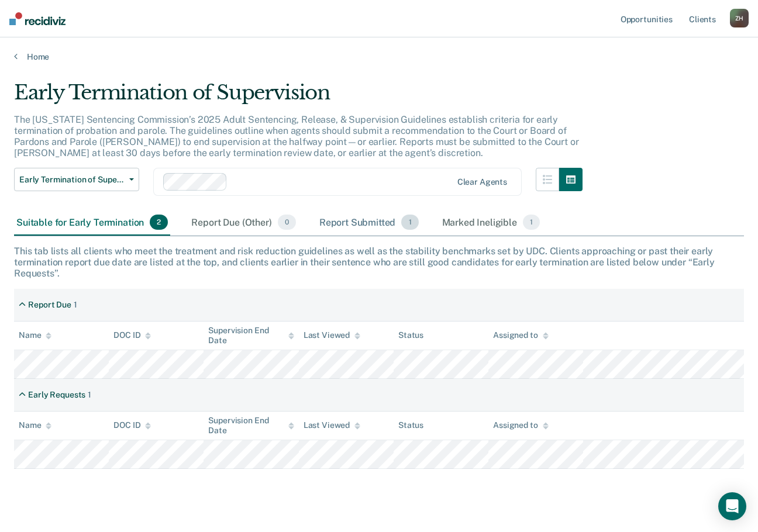 The height and width of the screenshot is (532, 758). What do you see at coordinates (50, 305) in the screenshot?
I see `div: Report Due` at bounding box center [50, 305].